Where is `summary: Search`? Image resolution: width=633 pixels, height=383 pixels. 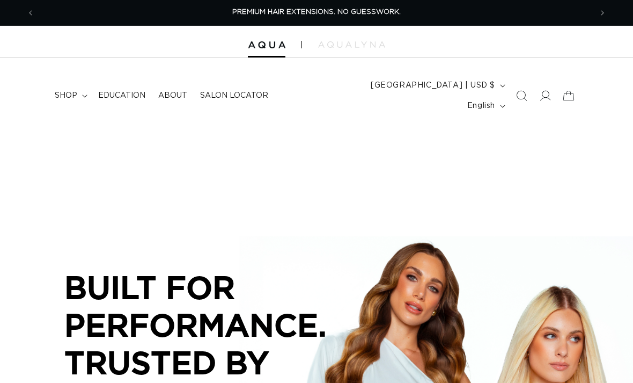 summary: Search is located at coordinates (522, 96).